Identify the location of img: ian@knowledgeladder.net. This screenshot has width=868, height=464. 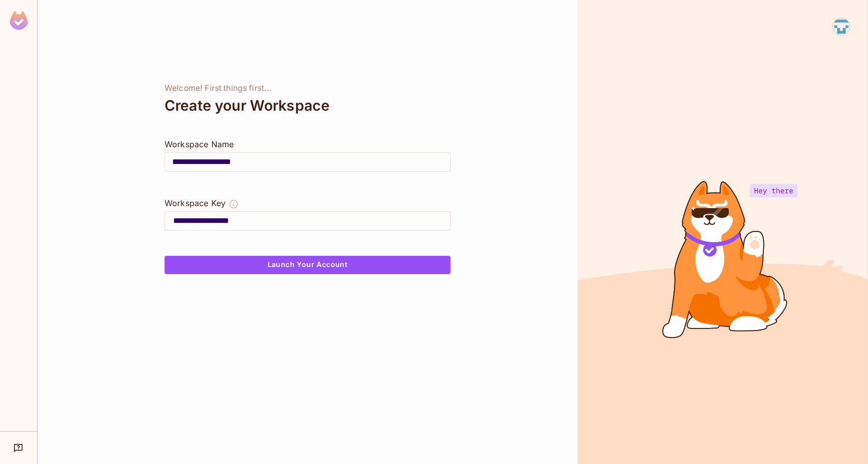
(841, 26).